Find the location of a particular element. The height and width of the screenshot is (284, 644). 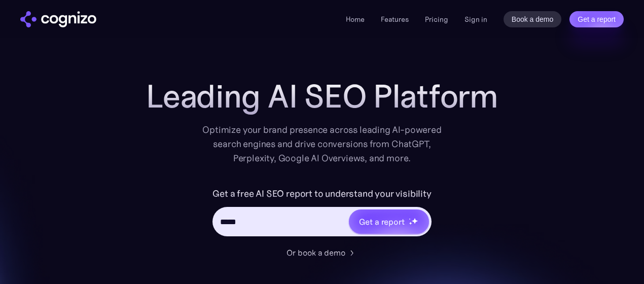

a: Home is located at coordinates (355, 19).